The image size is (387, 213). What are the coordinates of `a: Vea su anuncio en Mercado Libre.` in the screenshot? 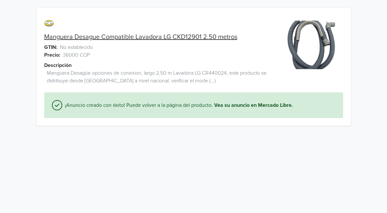 It's located at (253, 105).